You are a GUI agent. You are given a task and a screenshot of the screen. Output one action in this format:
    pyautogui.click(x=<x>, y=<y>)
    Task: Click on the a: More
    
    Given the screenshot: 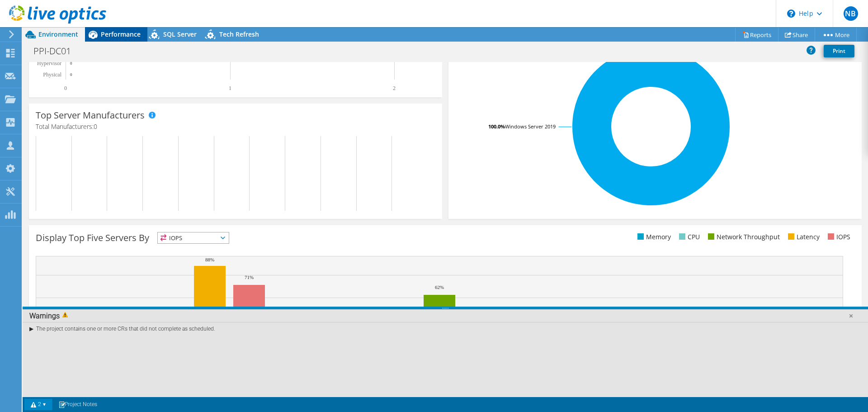 What is the action you would take?
    pyautogui.click(x=836, y=34)
    